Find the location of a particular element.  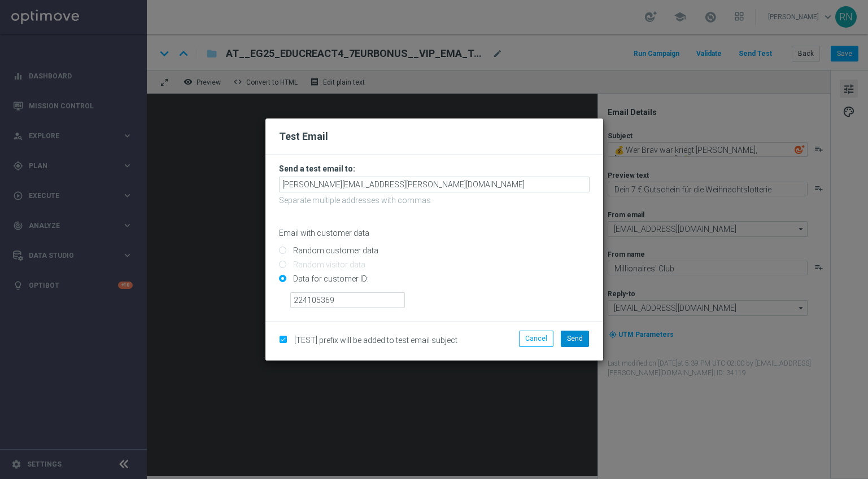

input: Enter ID is located at coordinates (347, 300).